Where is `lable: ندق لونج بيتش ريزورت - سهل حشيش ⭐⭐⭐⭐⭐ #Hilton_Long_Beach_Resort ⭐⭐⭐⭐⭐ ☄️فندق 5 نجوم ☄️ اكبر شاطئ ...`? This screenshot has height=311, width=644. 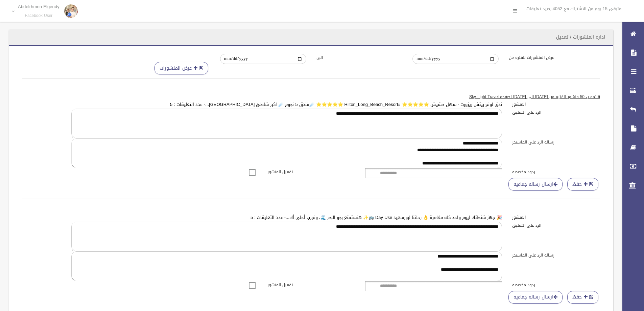
lable: ندق لونج بيتش ريزورت - سهل حشيش ⭐⭐⭐⭐⭐ #Hilton_Long_Beach_Resort ⭐⭐⭐⭐⭐ ☄️فندق 5 نجوم ☄️ اكبر شاطئ ... is located at coordinates (336, 104).